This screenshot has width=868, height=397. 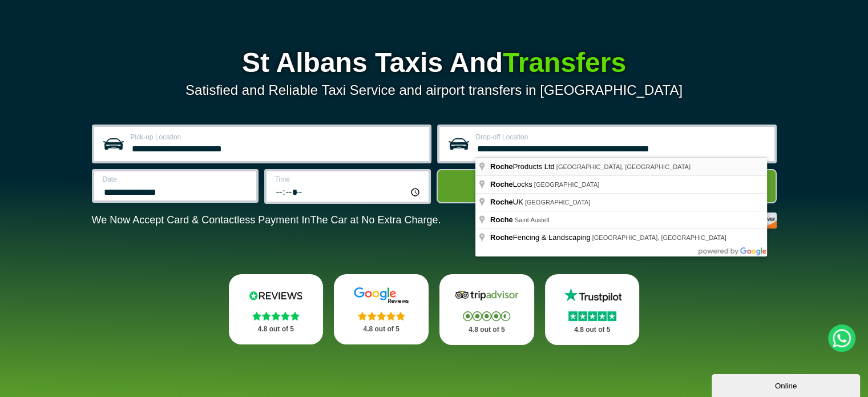 I want to click on span: Fencing & Landscaping, so click(x=541, y=237).